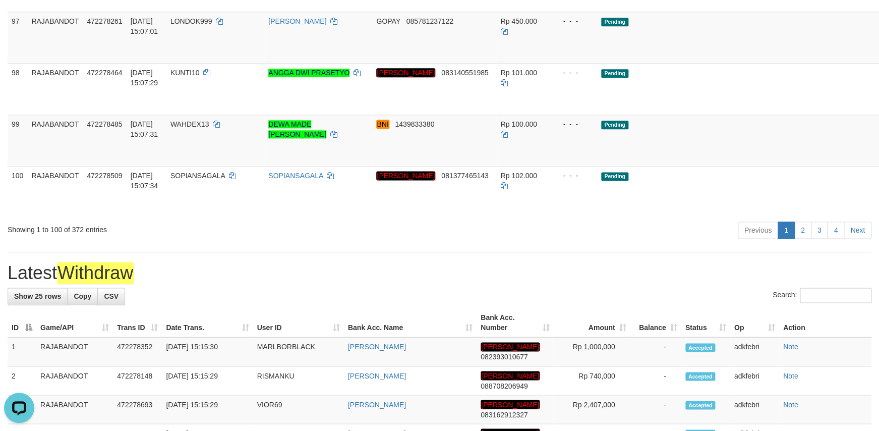 This screenshot has width=879, height=431. I want to click on span: 472278485, so click(104, 124).